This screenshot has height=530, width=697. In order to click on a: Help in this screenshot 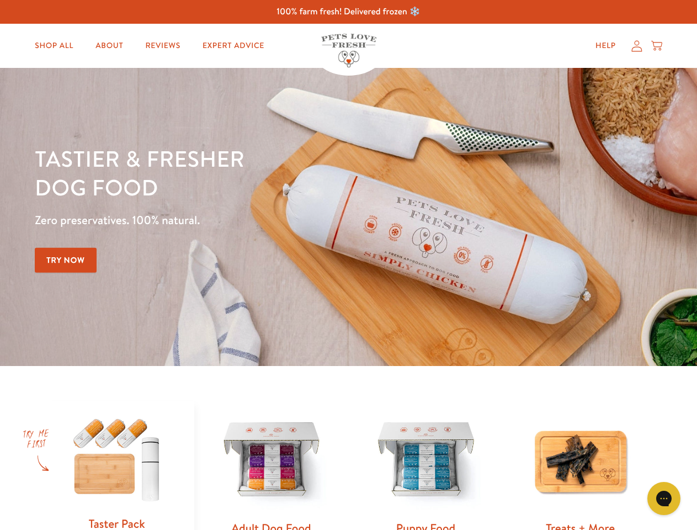, I will do `click(606, 46)`.